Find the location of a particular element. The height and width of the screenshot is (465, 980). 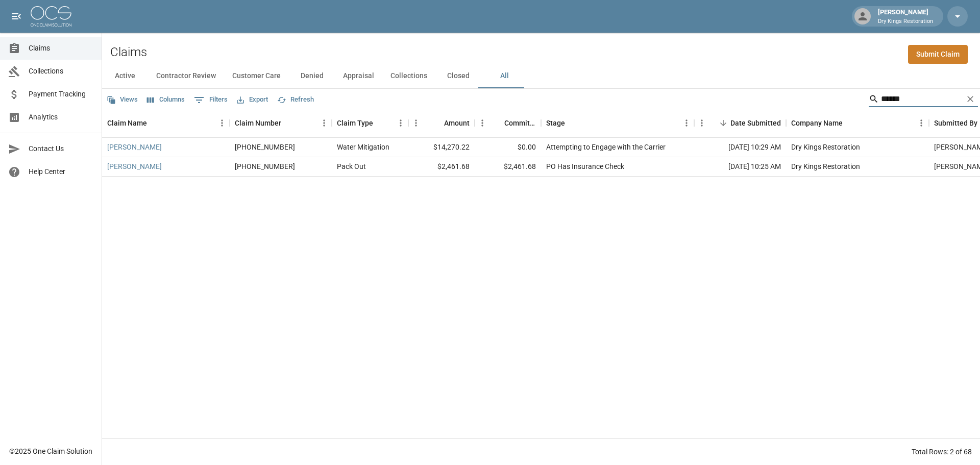

button: Refresh is located at coordinates (296, 100).